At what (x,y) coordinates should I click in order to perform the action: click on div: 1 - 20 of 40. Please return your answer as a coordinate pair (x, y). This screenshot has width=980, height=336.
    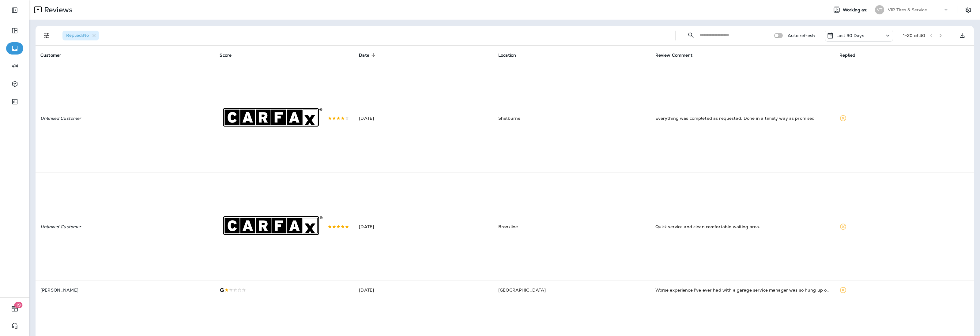
    Looking at the image, I should click on (914, 36).